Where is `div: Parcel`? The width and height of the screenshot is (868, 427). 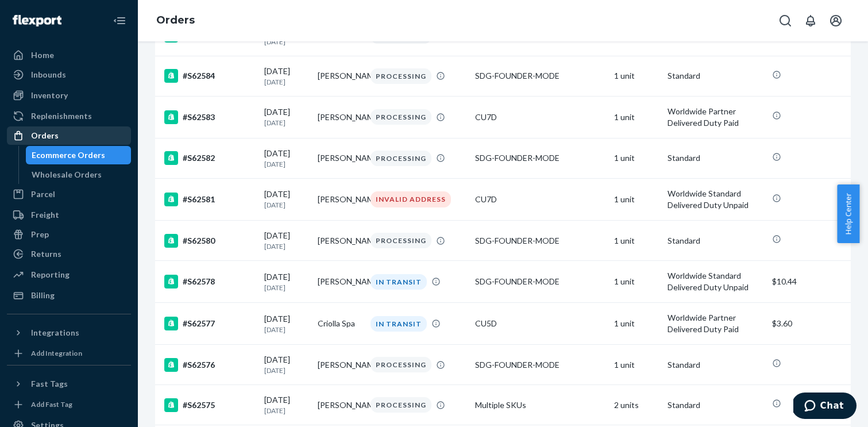 div: Parcel is located at coordinates (43, 194).